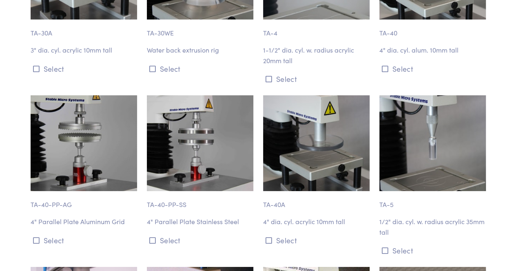  I want to click on p: TA-5, so click(432, 201).